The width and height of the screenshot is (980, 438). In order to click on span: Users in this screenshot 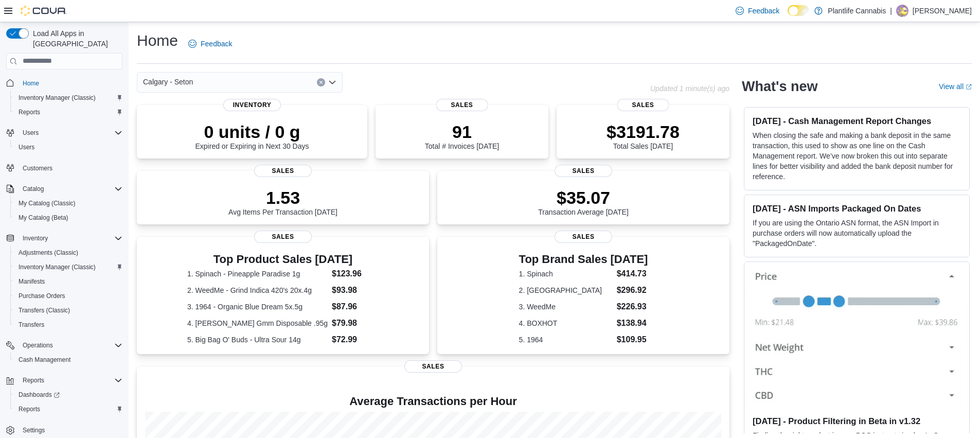, I will do `click(26, 147)`.